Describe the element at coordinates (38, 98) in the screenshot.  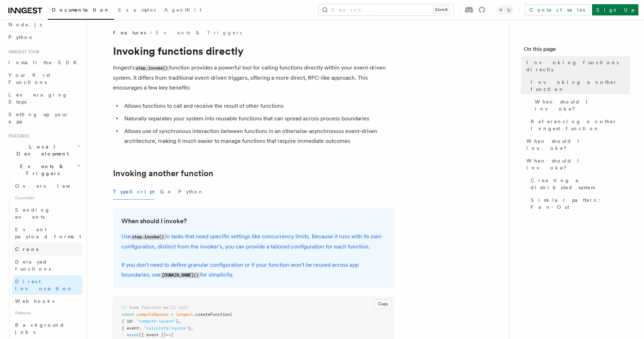
I see `span: Leveraging Steps` at that location.